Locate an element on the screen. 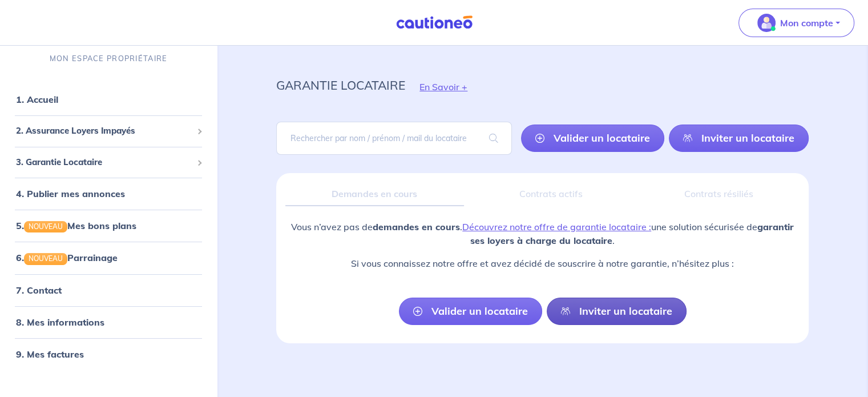 The height and width of the screenshot is (397, 868). button: En Savoir + is located at coordinates (444, 87).